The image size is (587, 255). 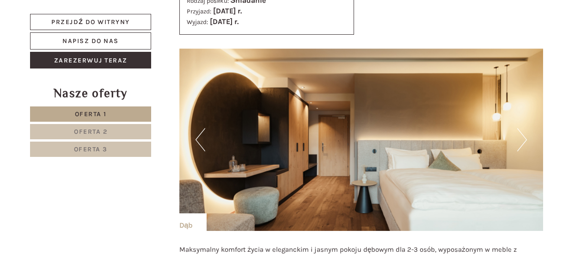 I want to click on font: Hotel B&B Feldmessner, so click(x=42, y=30).